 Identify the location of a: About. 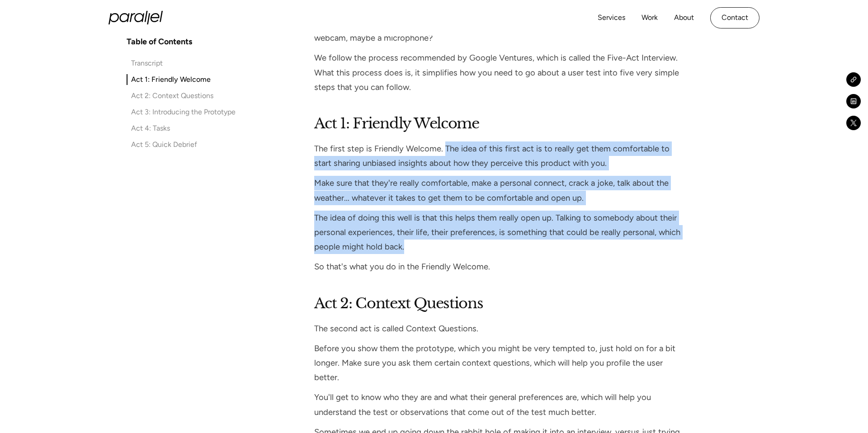
(684, 17).